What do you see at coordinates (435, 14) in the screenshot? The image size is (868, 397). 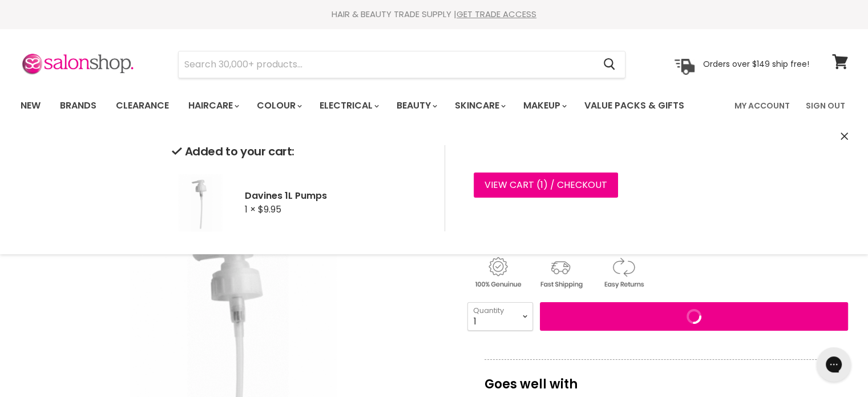 I see `div: HAIR & BEAUTY TRADE SUPPLY |` at bounding box center [435, 14].